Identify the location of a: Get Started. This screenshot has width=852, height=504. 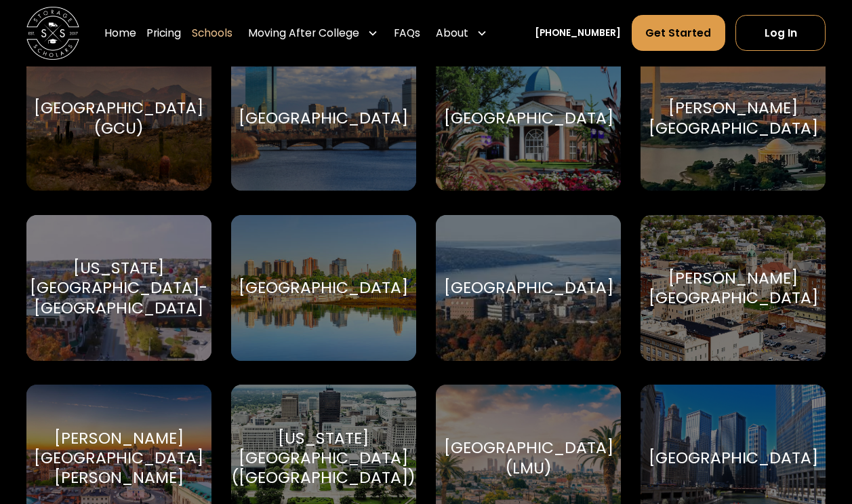
(679, 32).